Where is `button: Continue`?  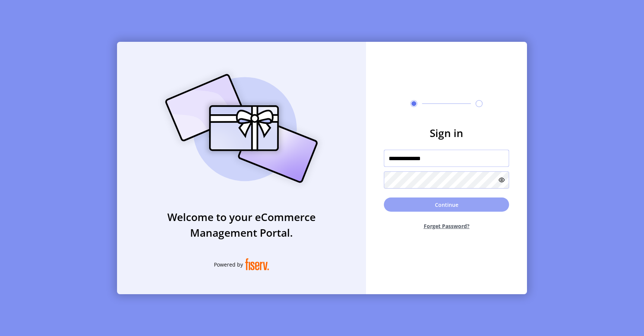 button: Continue is located at coordinates (446, 204).